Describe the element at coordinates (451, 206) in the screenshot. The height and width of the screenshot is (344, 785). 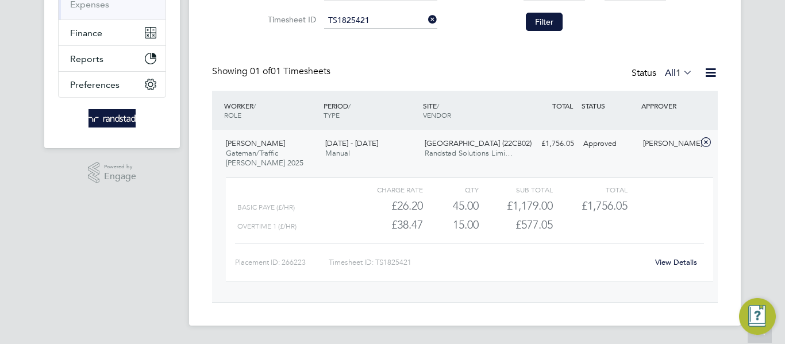
I see `div: 45.00` at that location.